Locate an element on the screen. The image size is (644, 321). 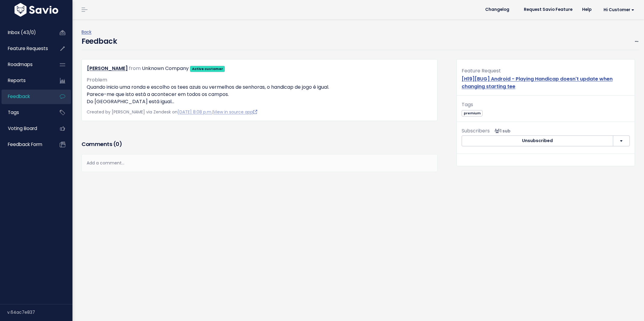
span: Voting Board is located at coordinates (23, 128).